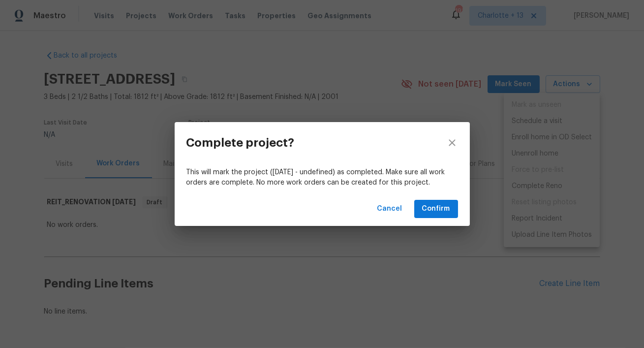  What do you see at coordinates (240, 143) in the screenshot?
I see `h3: Complete project?` at bounding box center [240, 143].